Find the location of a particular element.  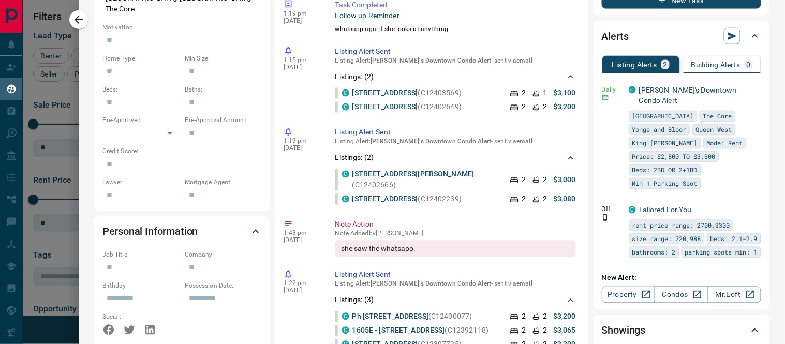

p: Mortgage Agent: is located at coordinates (223, 183).